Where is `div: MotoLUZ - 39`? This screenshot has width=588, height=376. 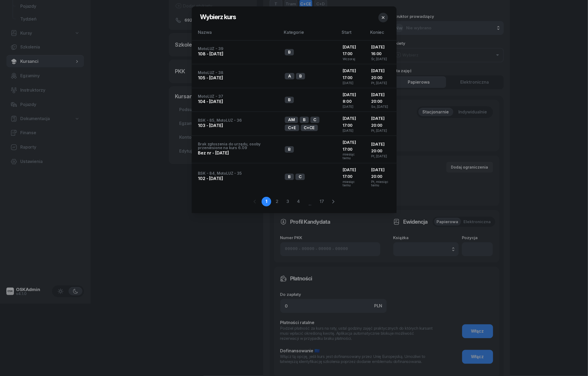 div: MotoLUZ - 39 is located at coordinates (237, 49).